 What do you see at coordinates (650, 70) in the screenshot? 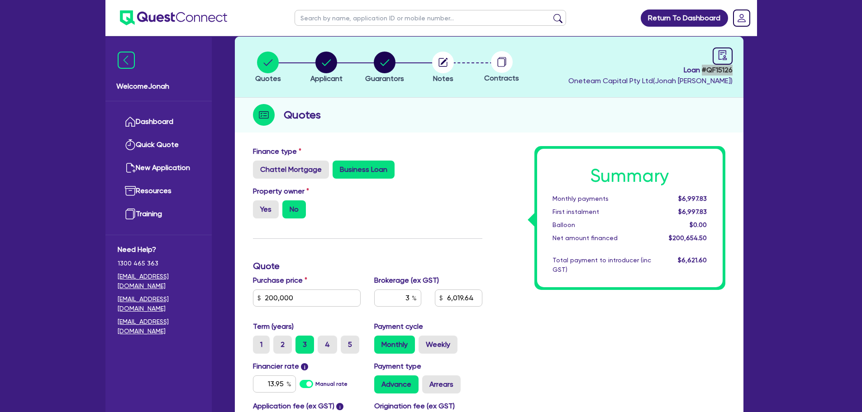
I see `span: Loan # QF15126` at bounding box center [650, 70].